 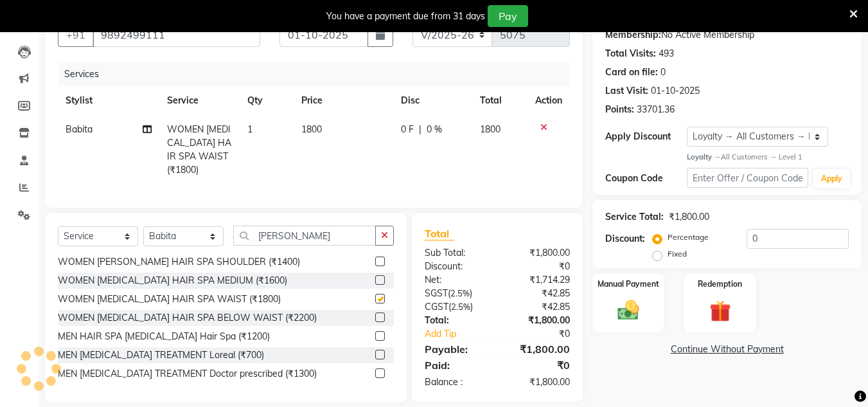 I want to click on div: Services, so click(x=319, y=74).